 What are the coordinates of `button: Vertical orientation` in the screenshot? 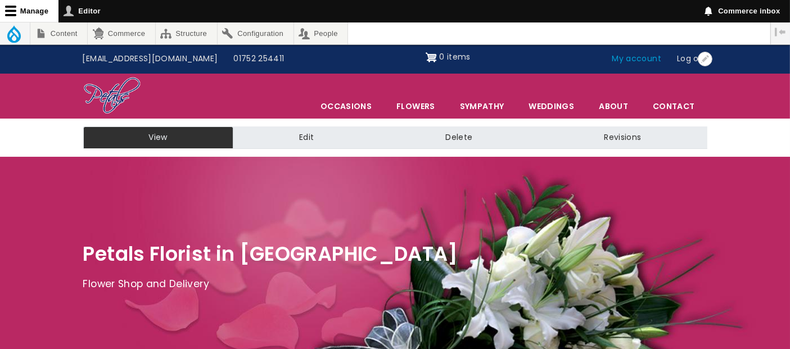 It's located at (780, 32).